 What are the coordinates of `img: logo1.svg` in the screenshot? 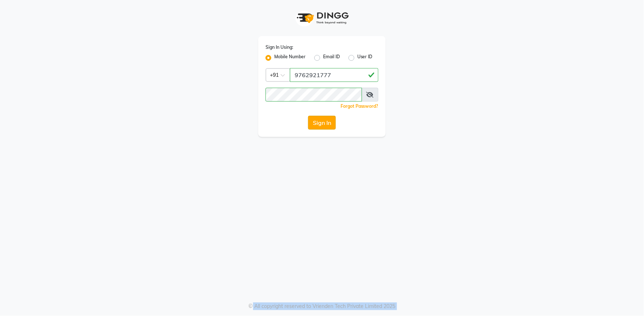 It's located at (322, 18).